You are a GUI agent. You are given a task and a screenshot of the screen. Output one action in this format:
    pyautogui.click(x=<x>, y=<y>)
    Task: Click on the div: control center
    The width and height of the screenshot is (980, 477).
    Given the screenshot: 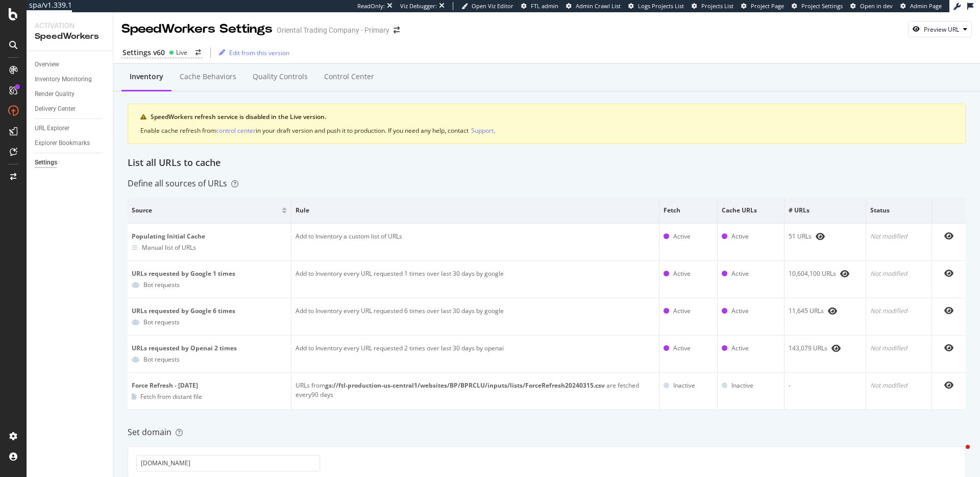 What is the action you would take?
    pyautogui.click(x=236, y=131)
    